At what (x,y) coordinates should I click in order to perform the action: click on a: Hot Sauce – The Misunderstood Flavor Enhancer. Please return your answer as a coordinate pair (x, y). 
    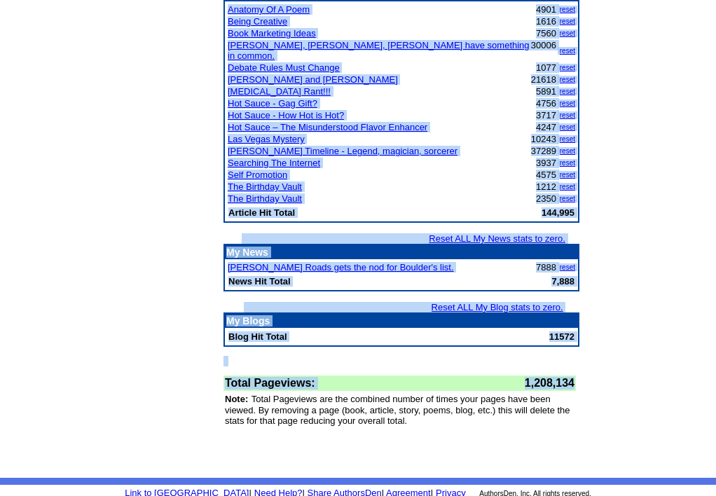
    Looking at the image, I should click on (327, 127).